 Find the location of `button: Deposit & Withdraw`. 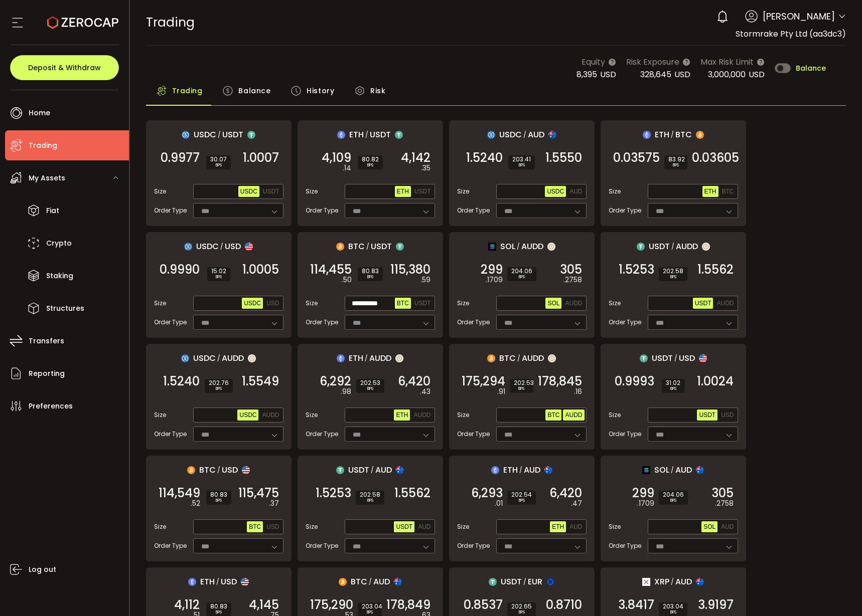

button: Deposit & Withdraw is located at coordinates (64, 68).